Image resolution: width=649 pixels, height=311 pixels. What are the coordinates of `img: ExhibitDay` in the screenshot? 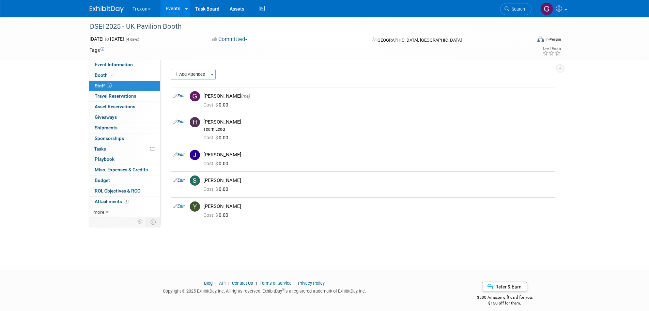 It's located at (107, 9).